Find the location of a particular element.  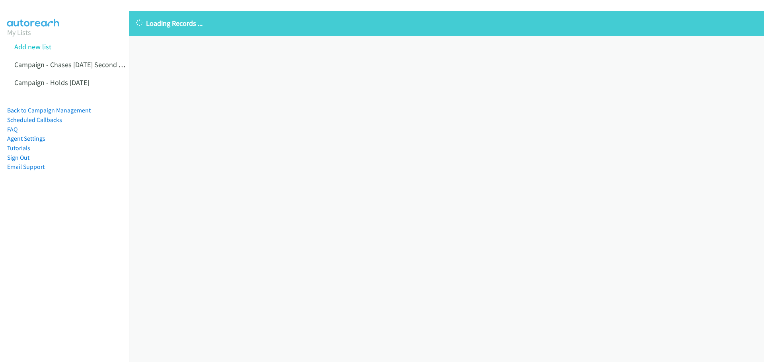

a: Add new list is located at coordinates (33, 47).